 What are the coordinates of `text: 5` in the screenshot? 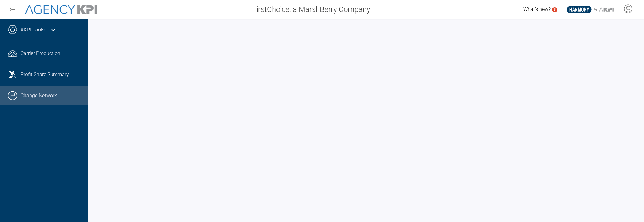 It's located at (554, 9).